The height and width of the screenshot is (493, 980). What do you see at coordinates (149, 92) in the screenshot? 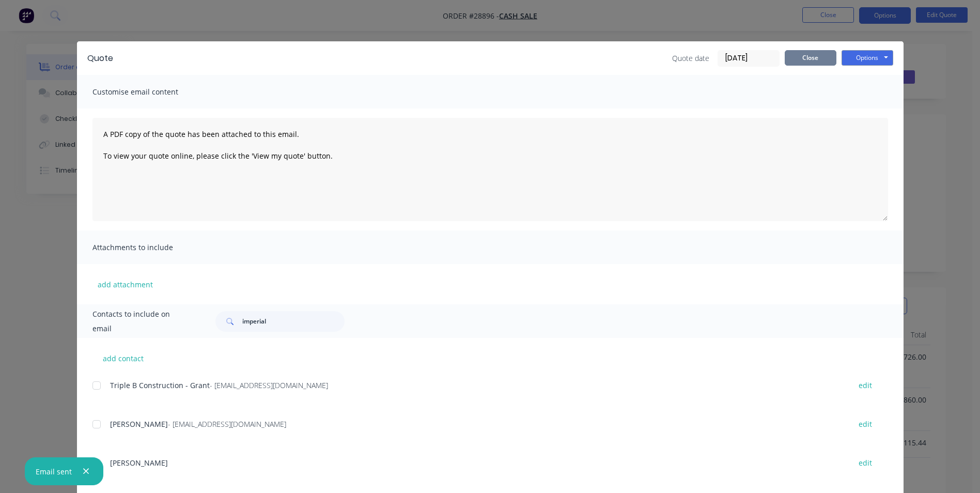
I see `span: Customise email content` at bounding box center [149, 92].